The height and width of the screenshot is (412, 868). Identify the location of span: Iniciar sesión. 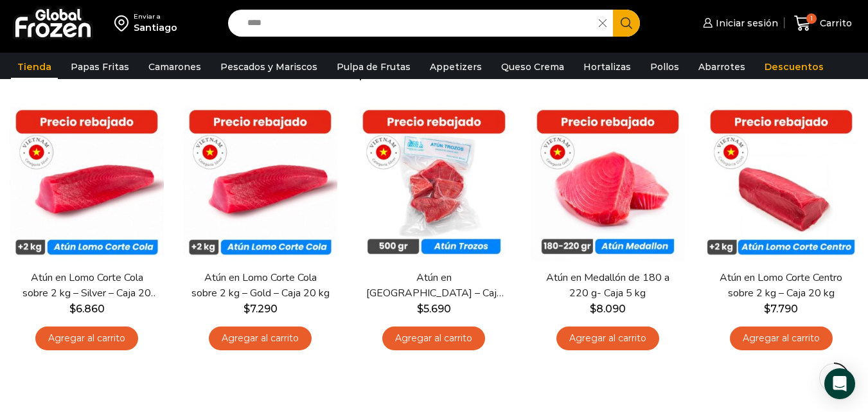
(746, 23).